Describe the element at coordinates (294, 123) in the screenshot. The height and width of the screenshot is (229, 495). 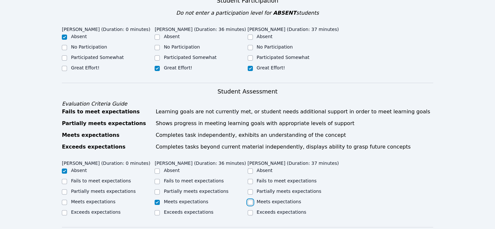
I see `div: Shows progress in meeting learning goals with appropriate levels of support` at that location.